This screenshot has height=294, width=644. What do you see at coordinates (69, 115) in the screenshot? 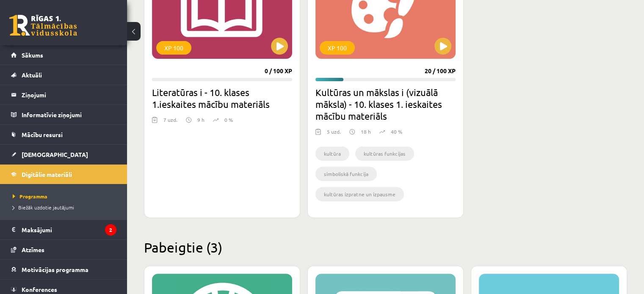
I see `legend: Informatīvie ziņojumi` at bounding box center [69, 115].